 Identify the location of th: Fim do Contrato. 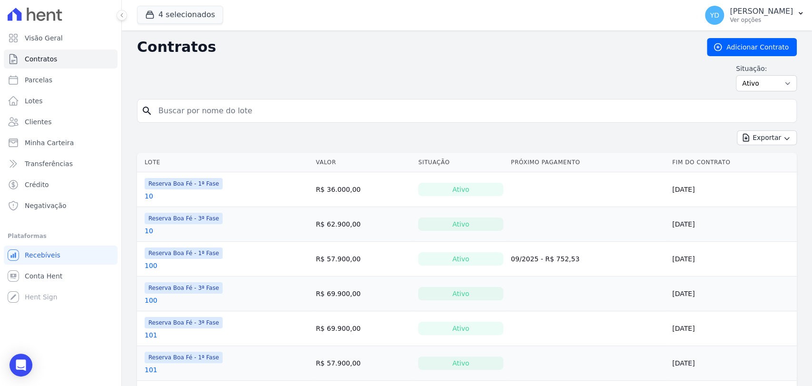
(733, 162).